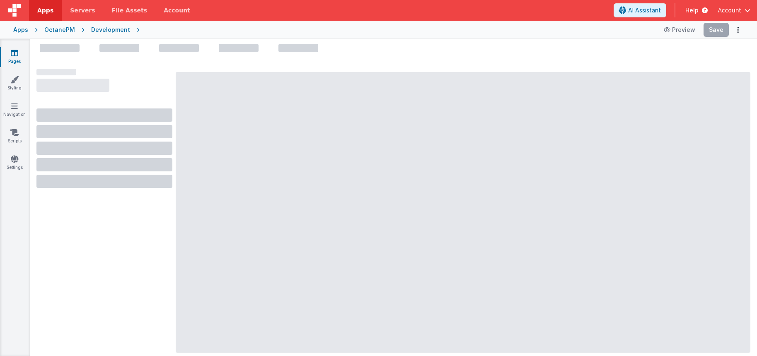  Describe the element at coordinates (82, 10) in the screenshot. I see `span: Servers` at that location.